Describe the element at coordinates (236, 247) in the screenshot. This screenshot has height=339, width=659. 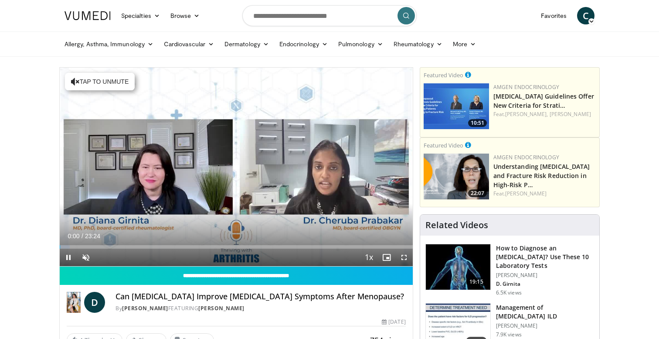
I see `div: Progress Bar` at that location.